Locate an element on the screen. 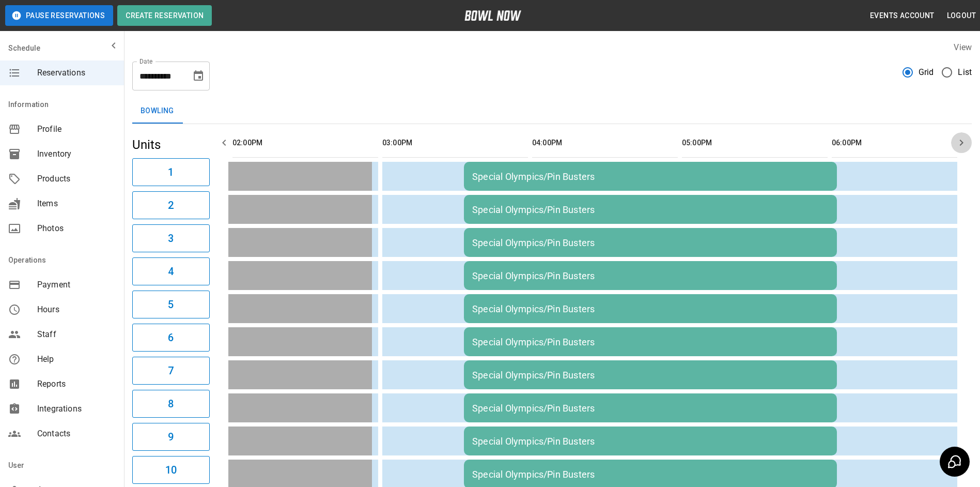 The image size is (980, 487). span: Grid is located at coordinates (926, 72).